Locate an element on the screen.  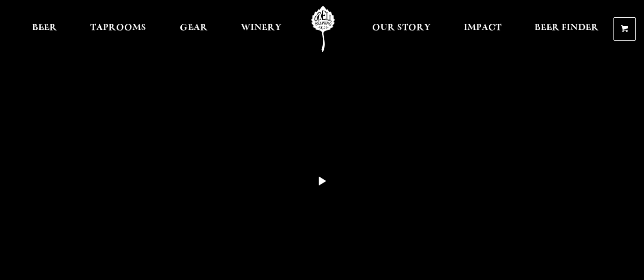
span: Beer Finder is located at coordinates (566, 28).